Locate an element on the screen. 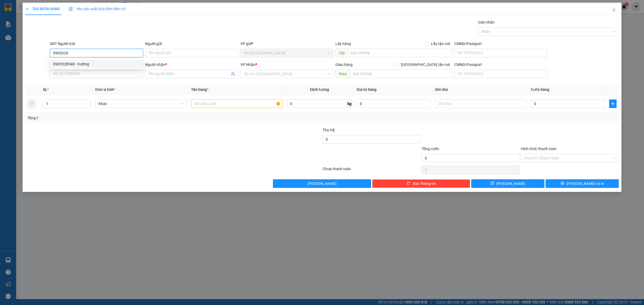 Image resolution: width=644 pixels, height=305 pixels. button: deleteXóa Thông tin is located at coordinates (421, 184).